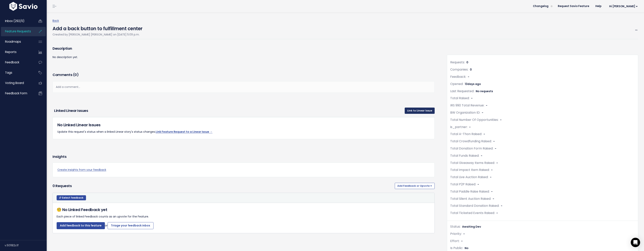 The image size is (644, 251). Describe the element at coordinates (470, 191) in the screenshot. I see `span: Total Paddle Raise Raised:` at that location.